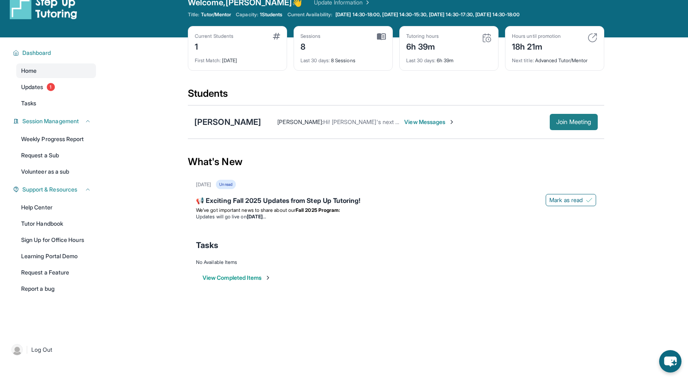  Describe the element at coordinates (214, 36) in the screenshot. I see `div: Current Students` at that location.